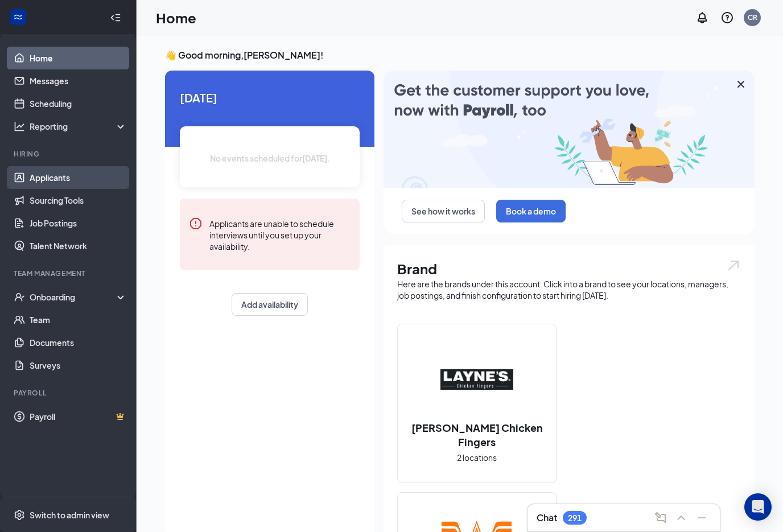 This screenshot has height=532, width=783. What do you see at coordinates (270, 304) in the screenshot?
I see `button: Add availability` at bounding box center [270, 304].